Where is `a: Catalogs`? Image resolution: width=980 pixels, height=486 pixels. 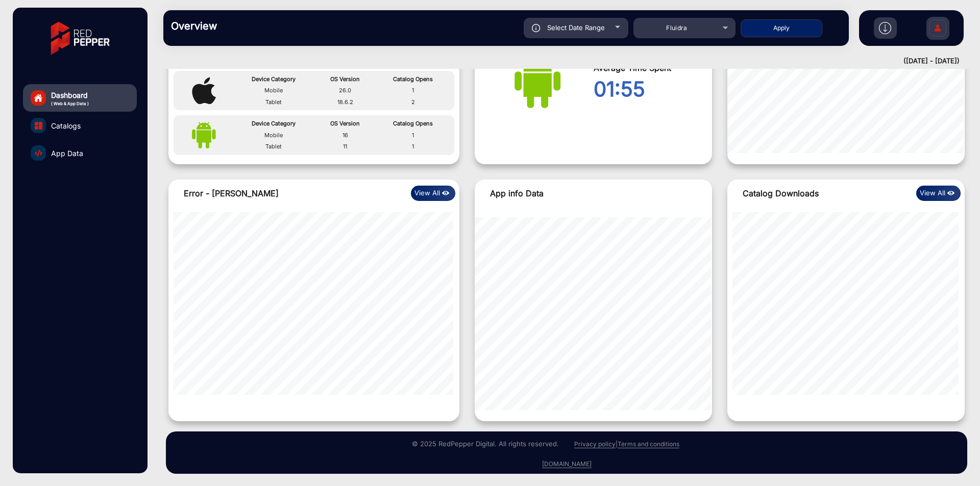
a: Catalogs is located at coordinates (80, 126).